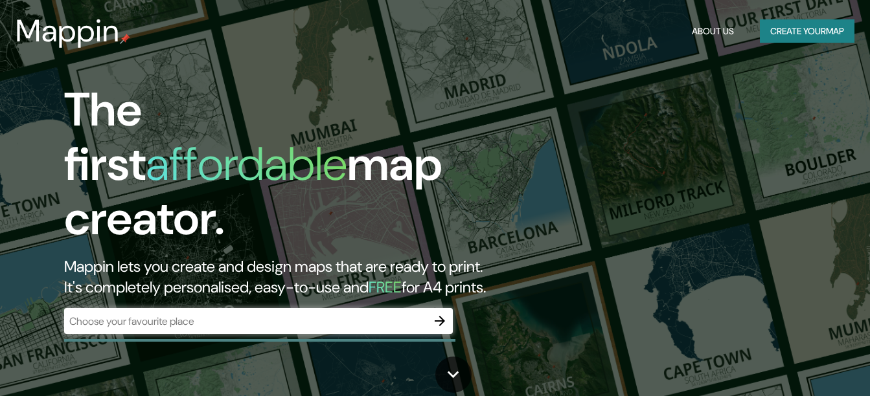 This screenshot has height=396, width=870. Describe the element at coordinates (125, 39) in the screenshot. I see `img: mappin-pin` at that location.